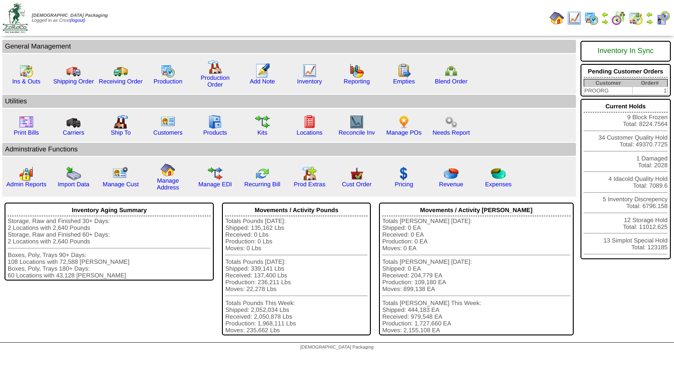 The width and height of the screenshot is (674, 383). I want to click on img: dollar.gif, so click(404, 174).